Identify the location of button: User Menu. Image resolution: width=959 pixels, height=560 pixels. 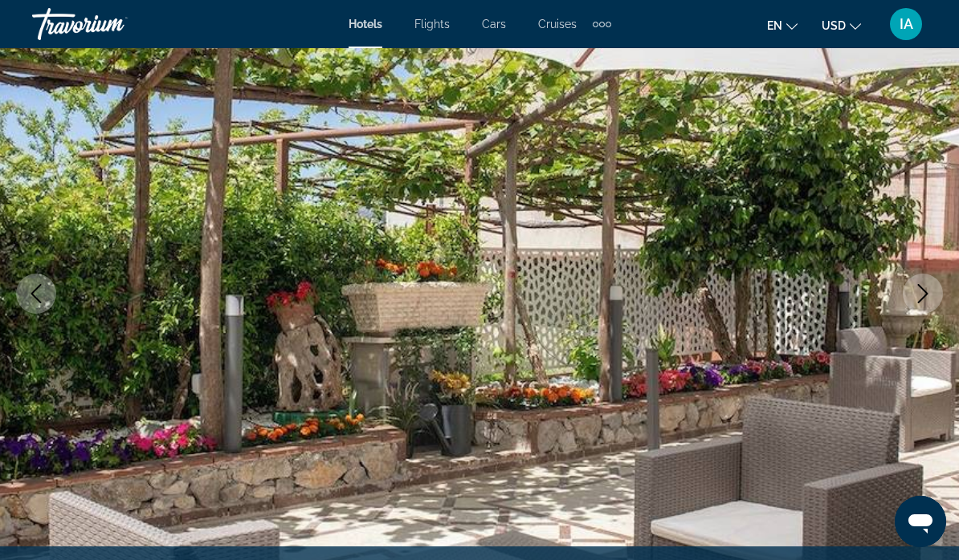
(906, 24).